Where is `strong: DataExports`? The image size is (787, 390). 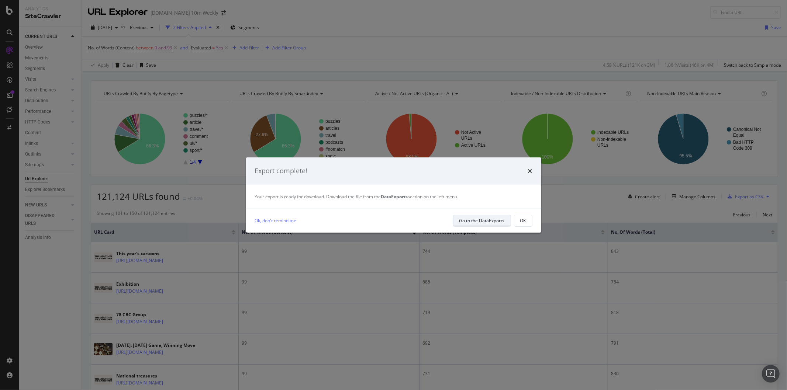 strong: DataExports is located at coordinates (394, 197).